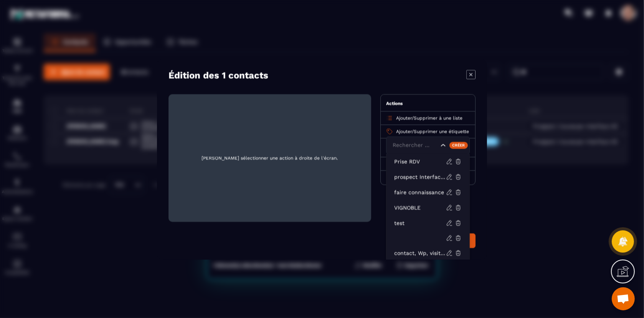 Image resolution: width=644 pixels, height=318 pixels. Describe the element at coordinates (420, 161) in the screenshot. I see `p: Prise RDV` at that location.